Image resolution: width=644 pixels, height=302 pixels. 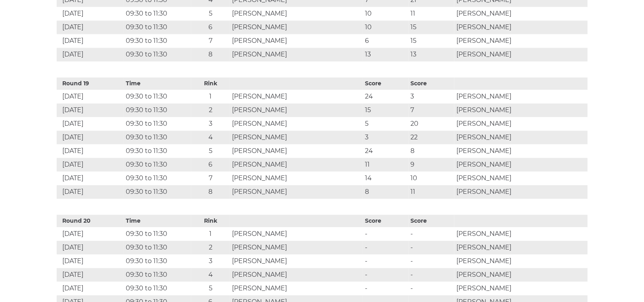 What do you see at coordinates (431, 164) in the screenshot?
I see `td: 9` at bounding box center [431, 164].